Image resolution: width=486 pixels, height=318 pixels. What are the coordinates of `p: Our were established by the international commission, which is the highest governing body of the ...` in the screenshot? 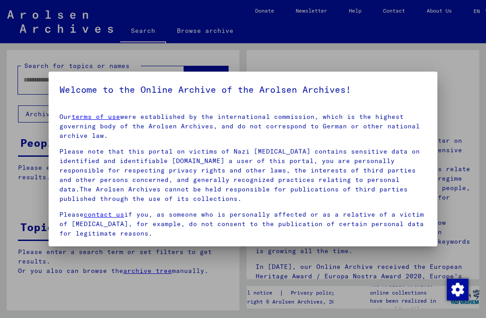 It's located at (243, 126).